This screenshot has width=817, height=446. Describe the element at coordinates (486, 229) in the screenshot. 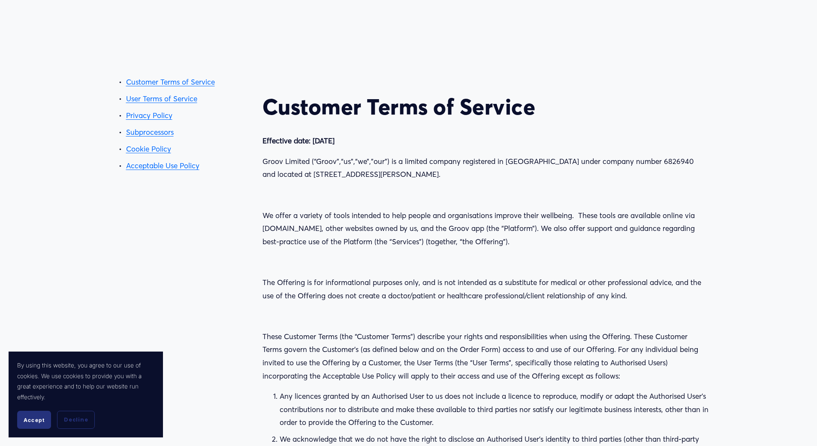

I see `p: We offer a variety of tools intended to help people and organisations improve their wellbeing. Th...` at that location.